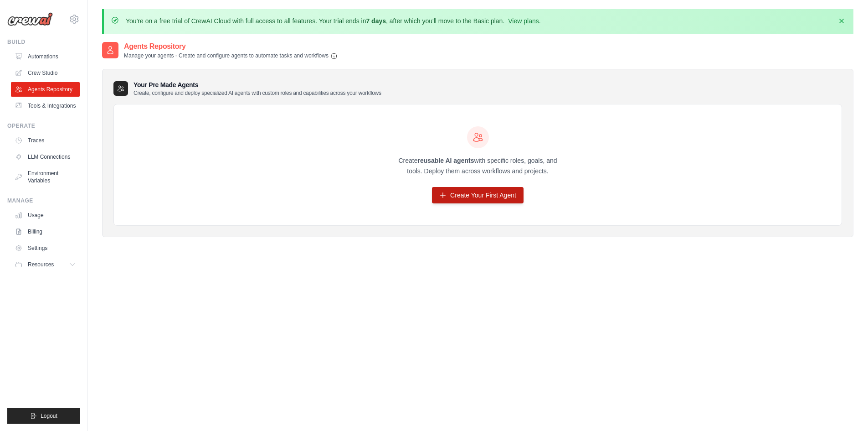 The width and height of the screenshot is (868, 431). Describe the element at coordinates (45, 157) in the screenshot. I see `a: LLM Connections` at that location.